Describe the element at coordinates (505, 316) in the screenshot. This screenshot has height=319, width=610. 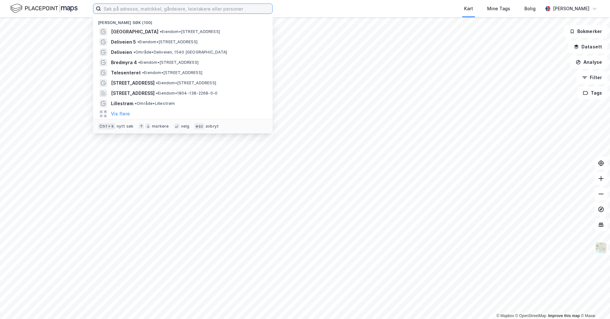
I see `a: Mapbox` at that location.